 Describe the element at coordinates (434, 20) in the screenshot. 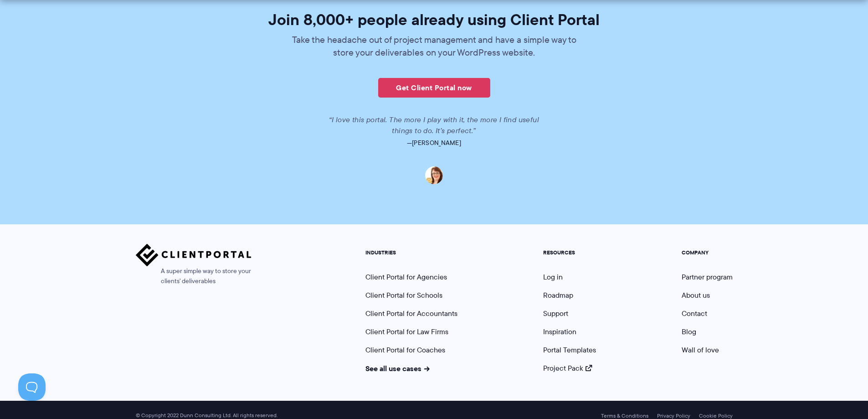

I see `h2: Join 8,000+ people already using Client Portal` at that location.